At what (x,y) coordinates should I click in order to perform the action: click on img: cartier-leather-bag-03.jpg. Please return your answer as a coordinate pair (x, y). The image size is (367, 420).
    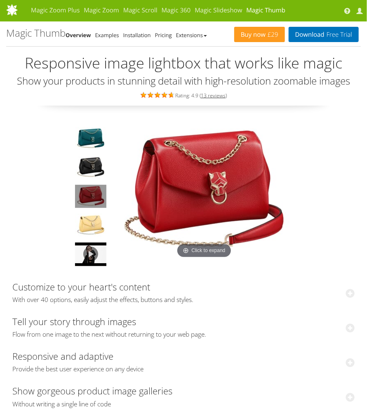
    Looking at the image, I should click on (204, 191).